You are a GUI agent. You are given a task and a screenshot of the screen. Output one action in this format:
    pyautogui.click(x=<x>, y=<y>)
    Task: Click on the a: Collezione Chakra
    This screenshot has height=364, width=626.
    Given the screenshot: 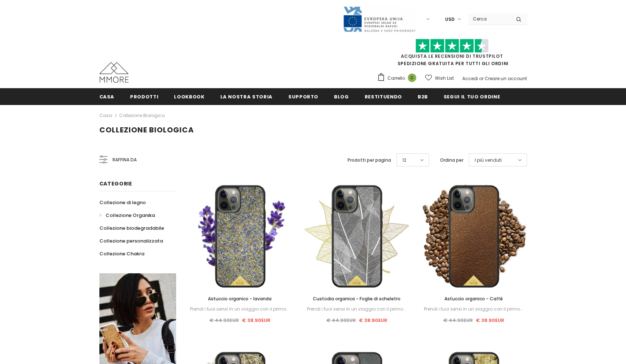 What is the action you would take?
    pyautogui.click(x=122, y=253)
    